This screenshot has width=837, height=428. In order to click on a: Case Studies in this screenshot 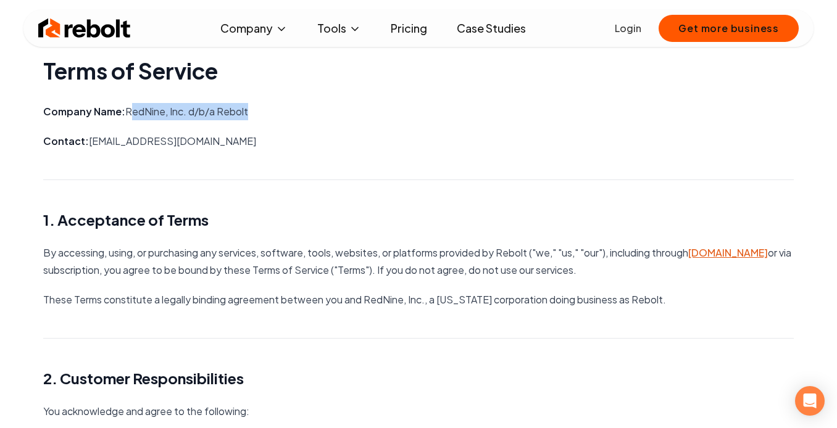, I will do `click(491, 28)`.